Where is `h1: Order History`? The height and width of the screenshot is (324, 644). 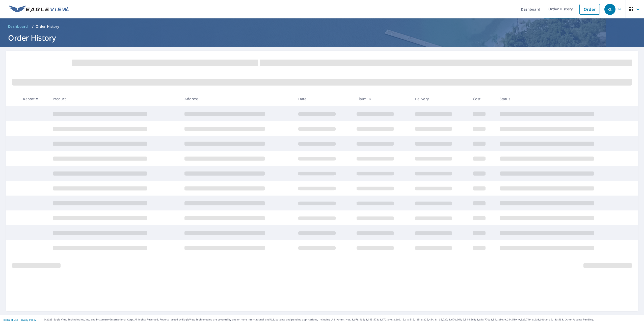
h1: Order History is located at coordinates (322, 38).